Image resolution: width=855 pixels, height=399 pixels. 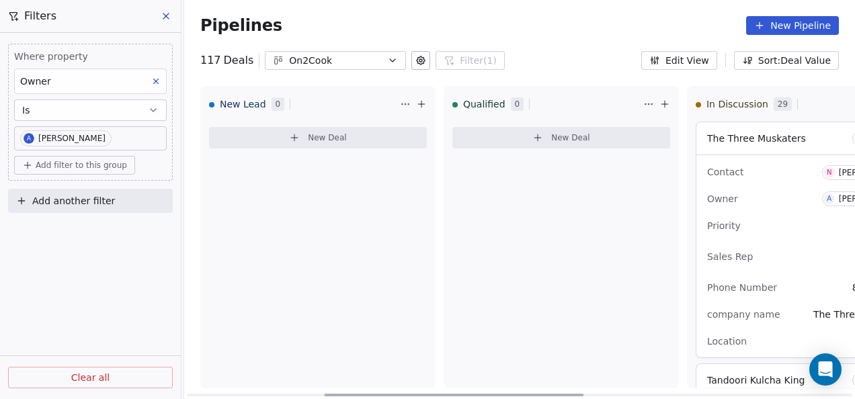 What do you see at coordinates (227, 61) in the screenshot?
I see `div: 117` at bounding box center [227, 61].